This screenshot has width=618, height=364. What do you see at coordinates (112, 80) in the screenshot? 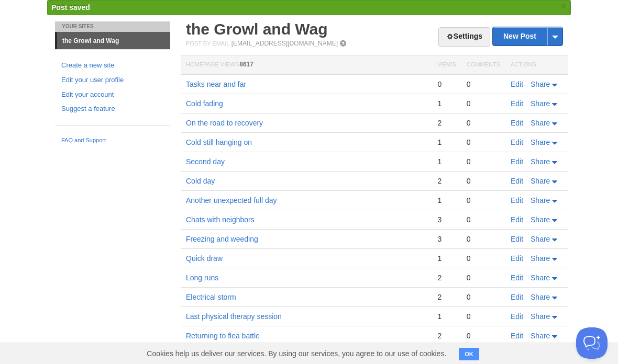
I see `a: Edit your user profile` at bounding box center [112, 80].